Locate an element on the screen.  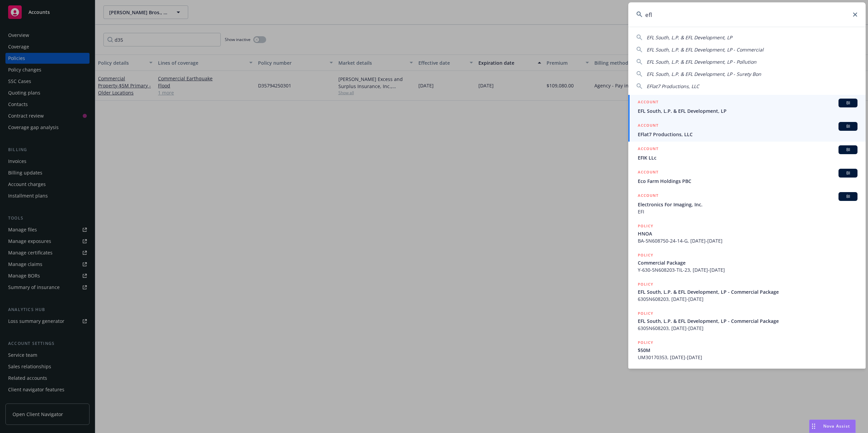
button: Nova Assist is located at coordinates (832, 426).